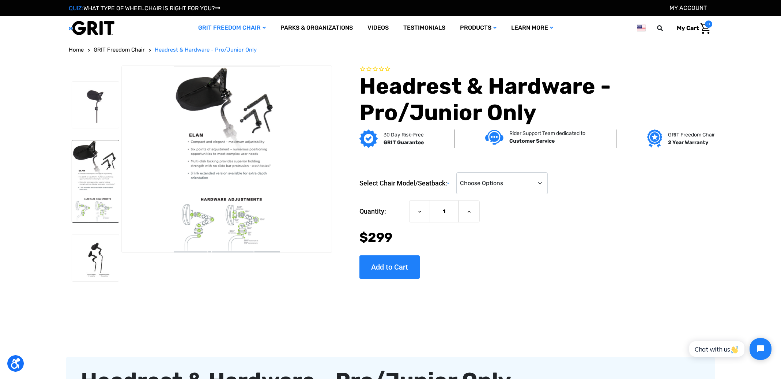 Image resolution: width=781 pixels, height=379 pixels. What do you see at coordinates (688, 8) in the screenshot?
I see `a: Account` at bounding box center [688, 8].